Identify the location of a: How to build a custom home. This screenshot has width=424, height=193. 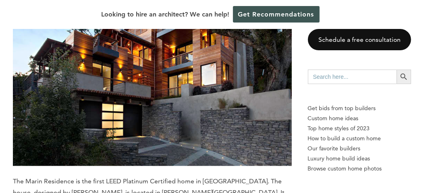
(360, 139).